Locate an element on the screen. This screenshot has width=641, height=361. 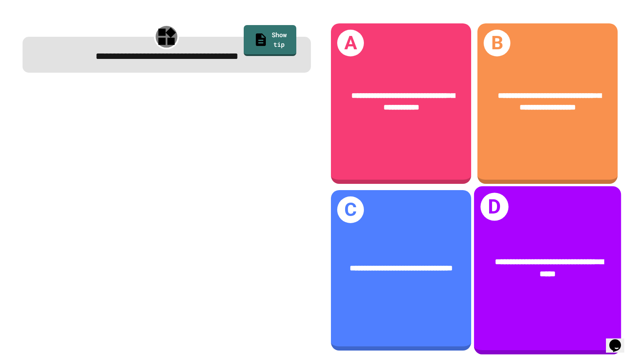
h1: B is located at coordinates (497, 43).